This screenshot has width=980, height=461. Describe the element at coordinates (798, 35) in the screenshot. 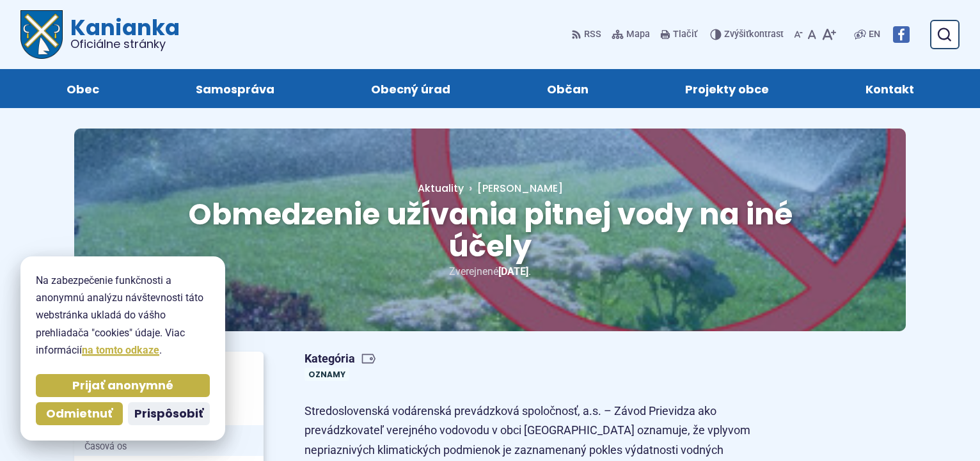

I see `button: Zmenšiť veľkosť písma` at that location.